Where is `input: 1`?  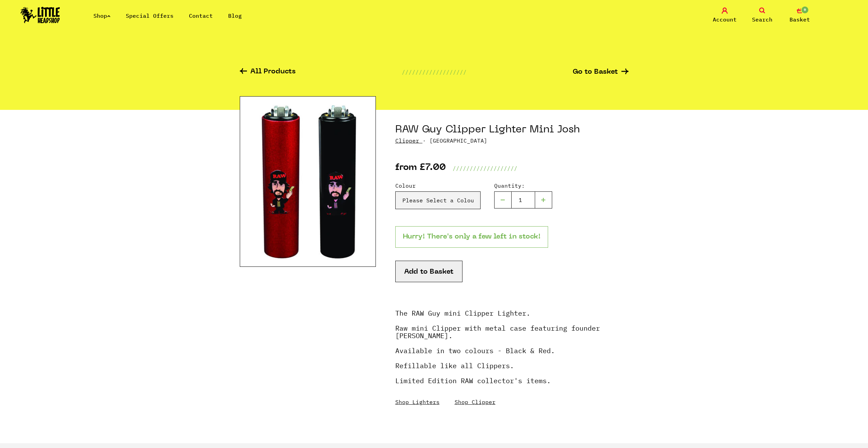
input: 1 is located at coordinates (523, 199).